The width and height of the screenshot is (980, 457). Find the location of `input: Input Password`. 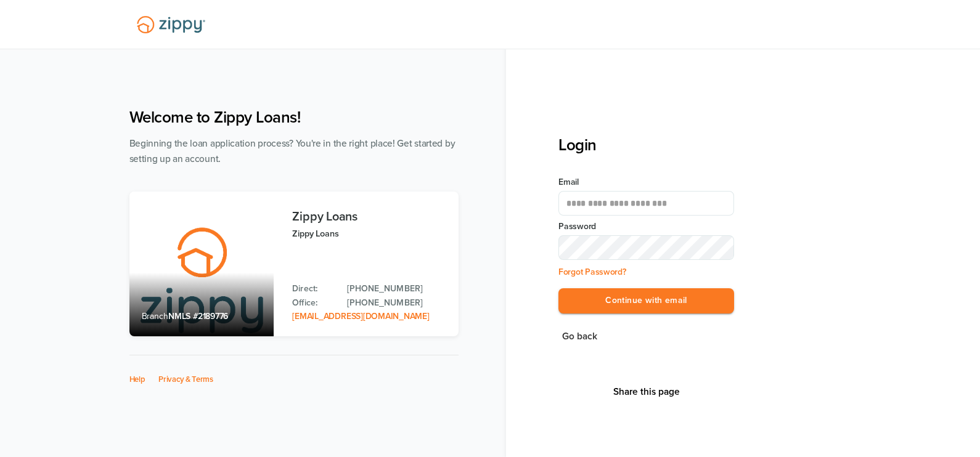

input: Input Password is located at coordinates (646, 248).